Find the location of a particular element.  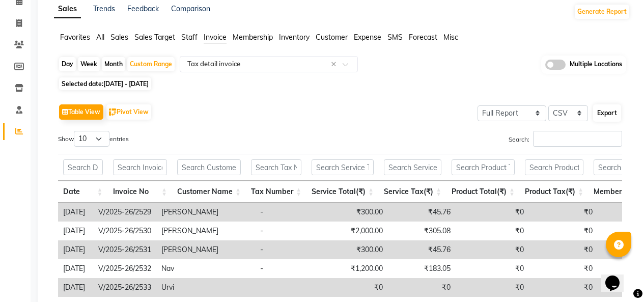

td: V/2025-26/2530 is located at coordinates (125, 230).